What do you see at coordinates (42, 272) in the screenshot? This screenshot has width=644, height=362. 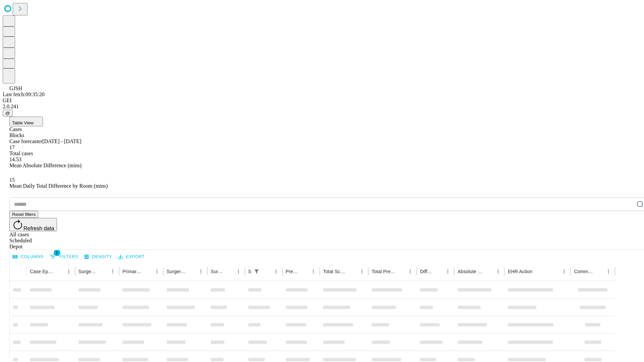 I see `div: Case Epic Id` at bounding box center [42, 272].